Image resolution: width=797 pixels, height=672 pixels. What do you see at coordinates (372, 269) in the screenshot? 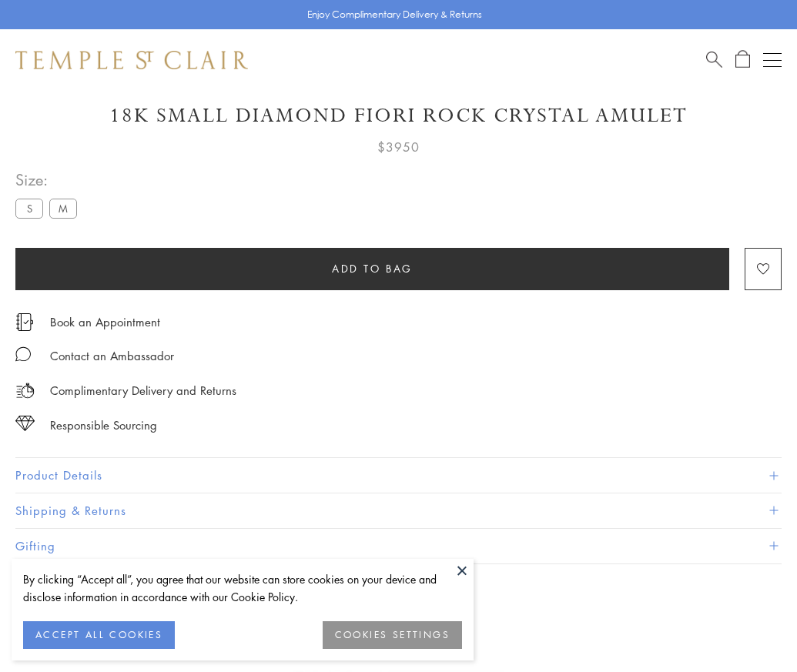
I see `span: Add to bag` at bounding box center [372, 269].